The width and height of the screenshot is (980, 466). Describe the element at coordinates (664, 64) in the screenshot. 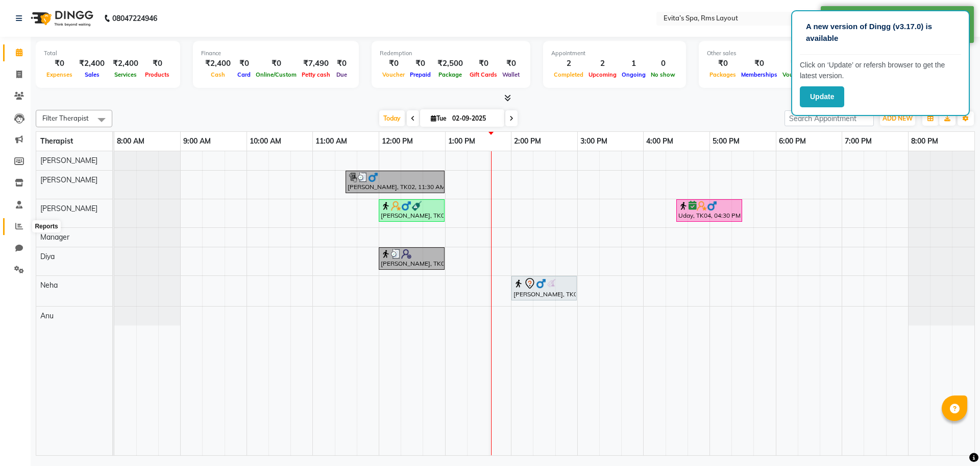

I see `div: 0` at that location.